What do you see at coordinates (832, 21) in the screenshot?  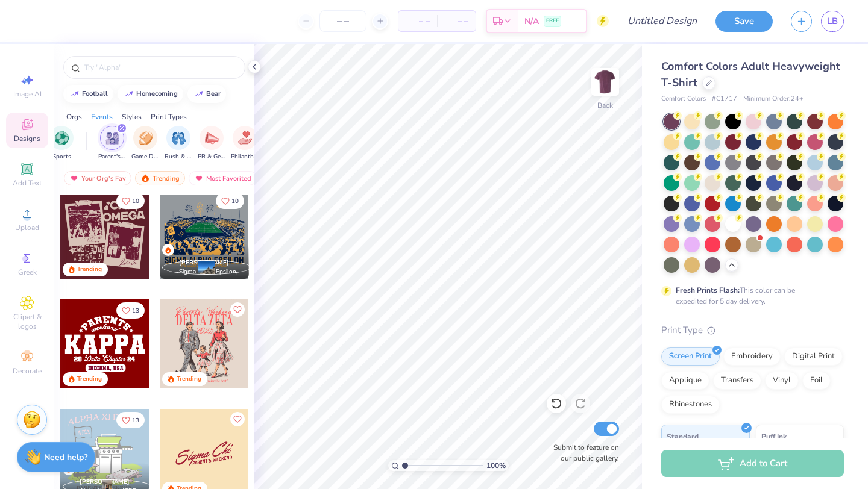 I see `a: LB` at bounding box center [832, 21].